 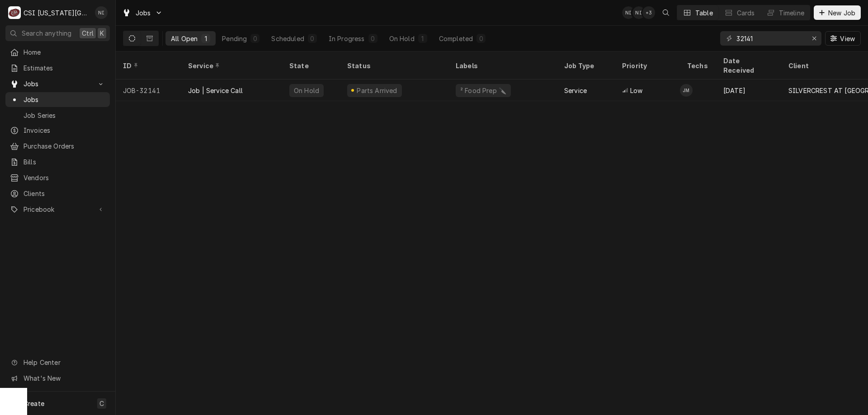 What do you see at coordinates (698, 65) in the screenshot?
I see `div: Techs` at bounding box center [698, 65].